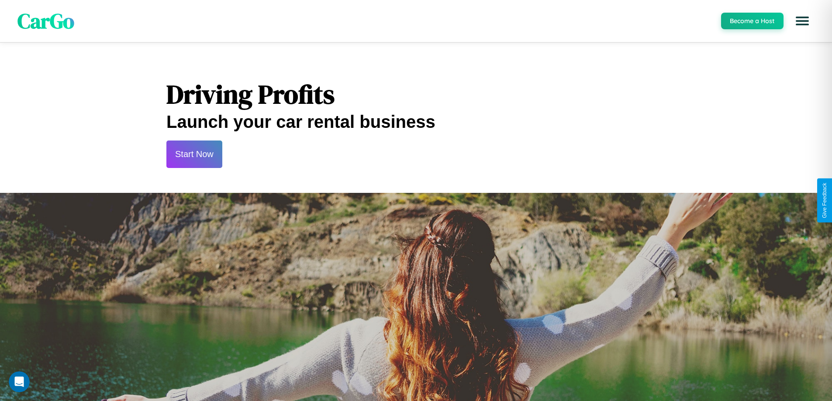 The image size is (832, 401). I want to click on button: Open menu, so click(802, 21).